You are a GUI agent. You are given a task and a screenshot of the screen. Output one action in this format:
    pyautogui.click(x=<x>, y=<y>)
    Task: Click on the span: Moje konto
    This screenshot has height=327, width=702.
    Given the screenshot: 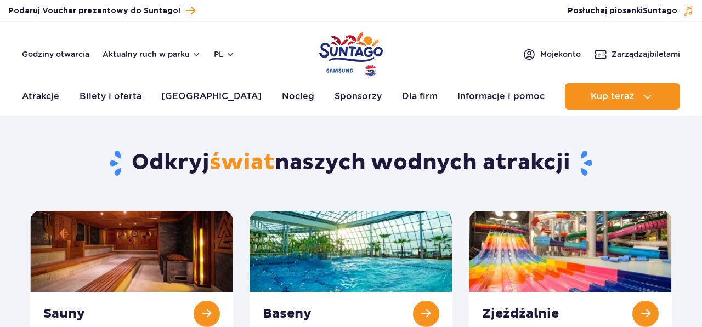 What is the action you would take?
    pyautogui.click(x=561, y=54)
    